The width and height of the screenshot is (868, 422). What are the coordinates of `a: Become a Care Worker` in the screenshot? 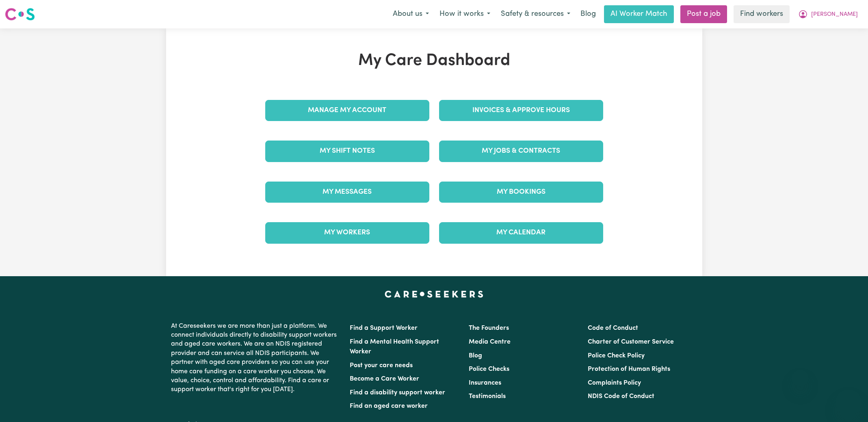 It's located at (384, 379).